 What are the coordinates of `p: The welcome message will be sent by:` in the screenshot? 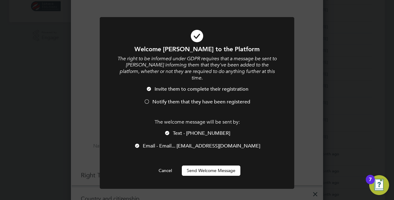 It's located at (197, 122).